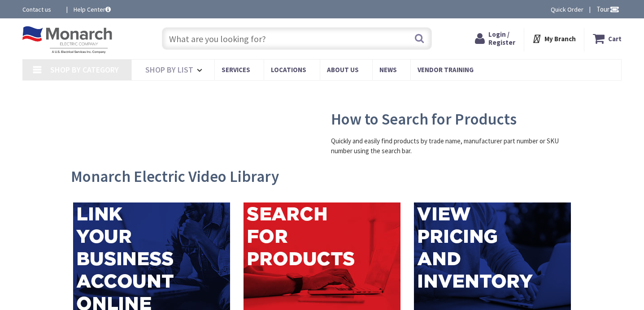 The height and width of the screenshot is (310, 644). I want to click on a: Cart, so click(608, 38).